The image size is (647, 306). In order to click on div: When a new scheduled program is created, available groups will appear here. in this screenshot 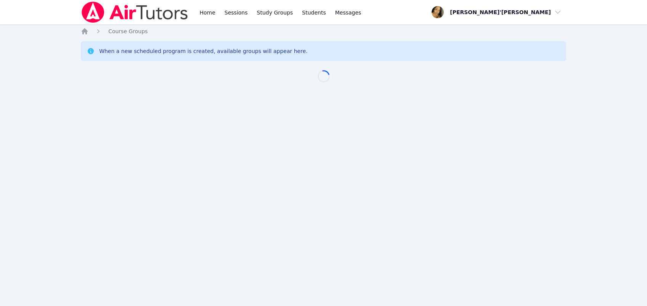, I will do `click(203, 51)`.